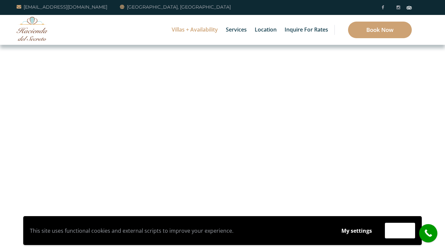  What do you see at coordinates (179, 231) in the screenshot?
I see `p: This site uses functional cookies and external scripts to improve your experience.` at bounding box center [179, 231].